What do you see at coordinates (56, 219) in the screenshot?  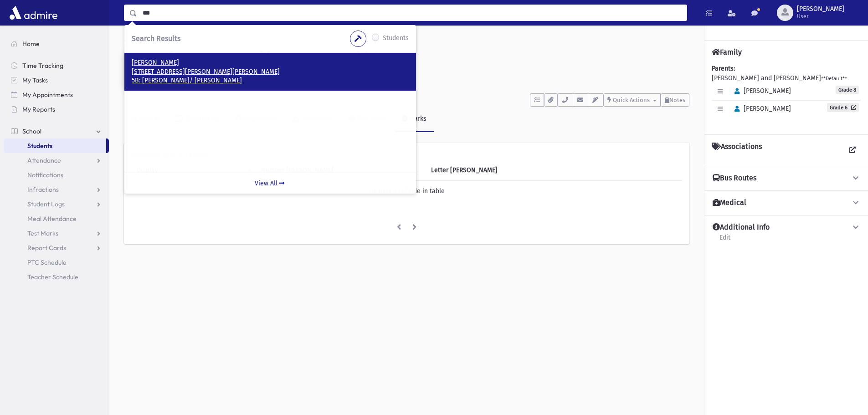 I see `a: Meal Attendance` at bounding box center [56, 219].